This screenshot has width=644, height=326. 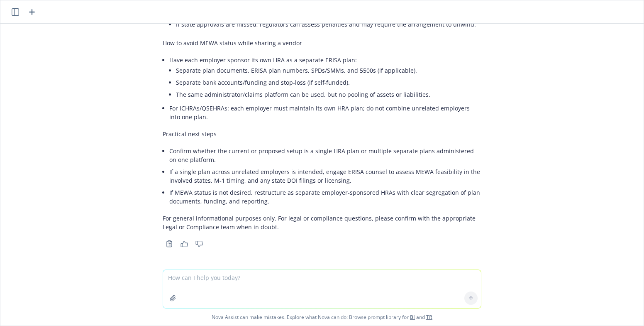 I want to click on li: If state approvals are missed, regulators can assess penalties and may require the arrangement to..., so click(x=329, y=24).